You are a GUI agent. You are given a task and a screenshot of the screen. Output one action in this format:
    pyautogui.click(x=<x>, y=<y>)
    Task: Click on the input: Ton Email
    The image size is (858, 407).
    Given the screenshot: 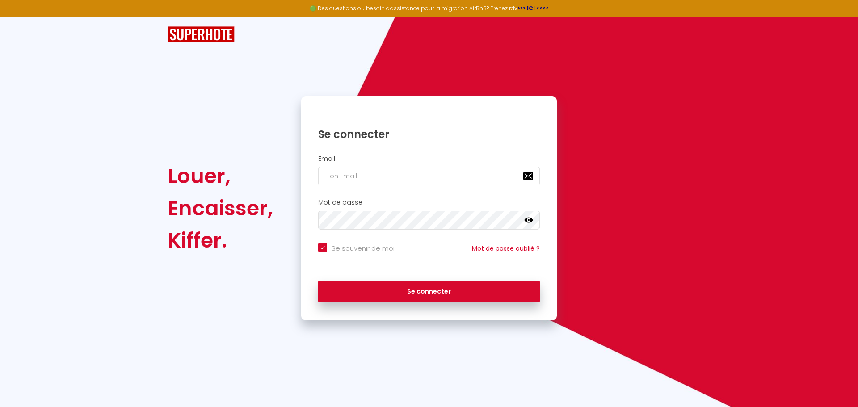 What is the action you would take?
    pyautogui.click(x=429, y=176)
    